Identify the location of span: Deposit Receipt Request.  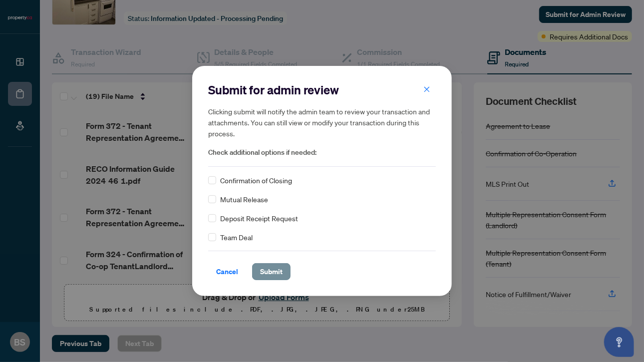
(259, 218).